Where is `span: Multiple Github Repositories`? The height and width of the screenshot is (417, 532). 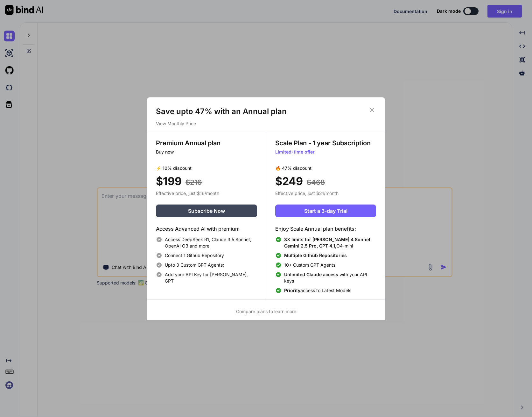 span: Multiple Github Repositories is located at coordinates (316, 255).